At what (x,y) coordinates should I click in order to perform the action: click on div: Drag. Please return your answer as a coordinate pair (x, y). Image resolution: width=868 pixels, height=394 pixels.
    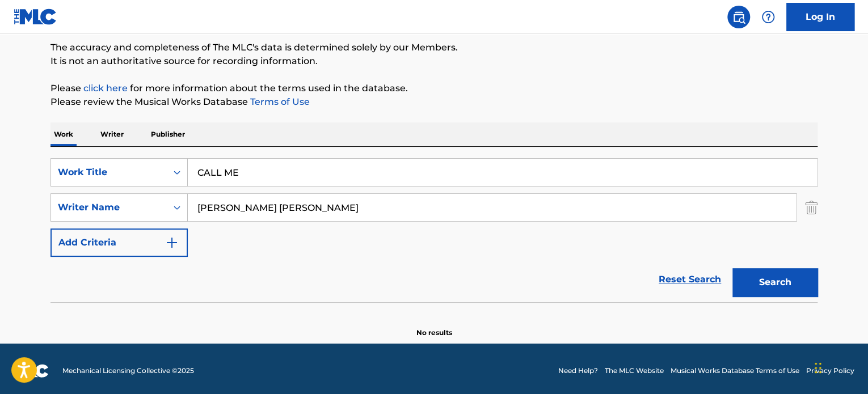
    Looking at the image, I should click on (818, 368).